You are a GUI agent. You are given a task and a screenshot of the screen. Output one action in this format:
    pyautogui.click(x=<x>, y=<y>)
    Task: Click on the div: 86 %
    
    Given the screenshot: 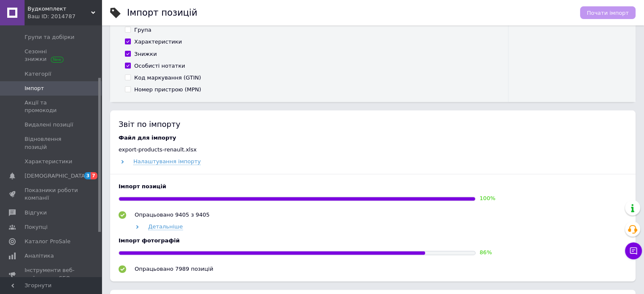 What is the action you would take?
    pyautogui.click(x=486, y=252)
    